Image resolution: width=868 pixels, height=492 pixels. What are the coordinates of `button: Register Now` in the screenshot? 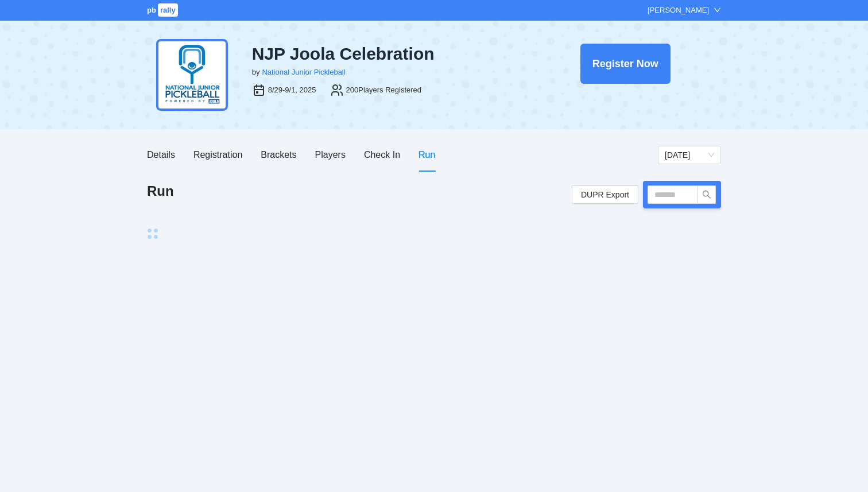 It's located at (625, 63).